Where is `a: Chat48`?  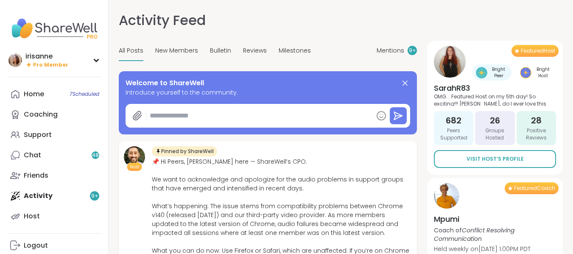
a: Chat48 is located at coordinates (54, 155).